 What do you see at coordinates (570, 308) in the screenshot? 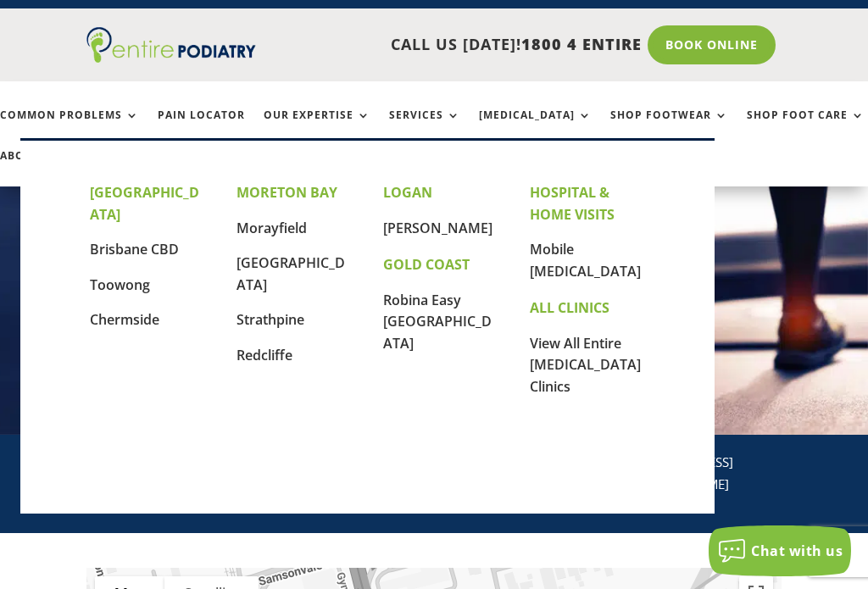
I see `strong: ALL CLINICS` at bounding box center [570, 308].